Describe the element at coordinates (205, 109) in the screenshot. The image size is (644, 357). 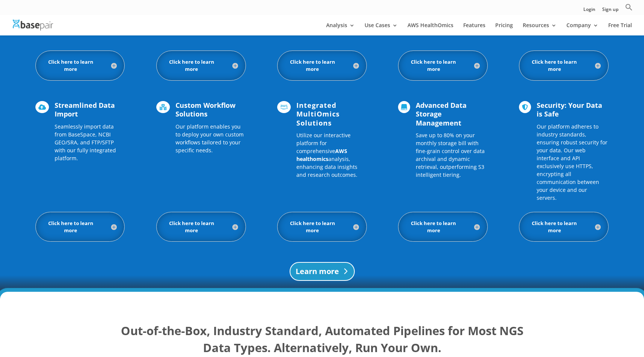
I see `span: Custom Workflow Solutions` at that location.